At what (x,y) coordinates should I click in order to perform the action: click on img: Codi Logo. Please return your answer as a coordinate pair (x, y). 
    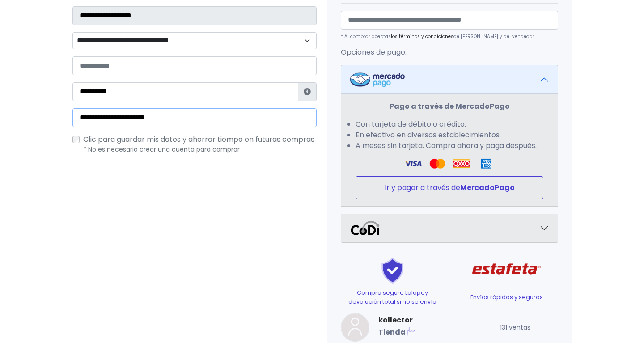
    Looking at the image, I should click on (365, 228).